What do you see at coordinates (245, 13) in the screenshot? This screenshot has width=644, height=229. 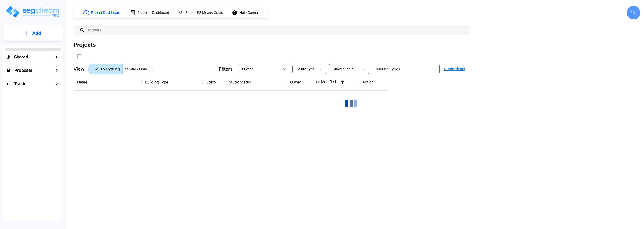 I see `button: Help Center` at bounding box center [245, 13].